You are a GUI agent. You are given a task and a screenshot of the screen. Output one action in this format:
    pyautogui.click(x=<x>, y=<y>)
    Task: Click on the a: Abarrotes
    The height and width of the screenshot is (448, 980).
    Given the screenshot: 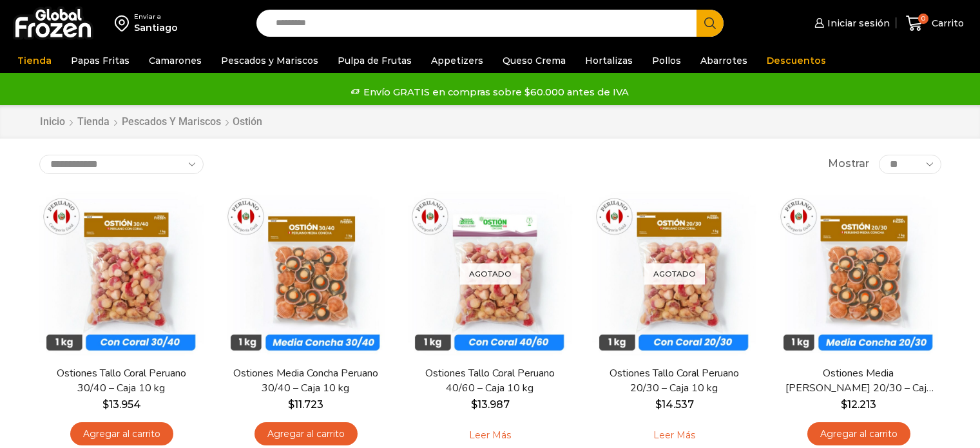 What is the action you would take?
    pyautogui.click(x=724, y=60)
    